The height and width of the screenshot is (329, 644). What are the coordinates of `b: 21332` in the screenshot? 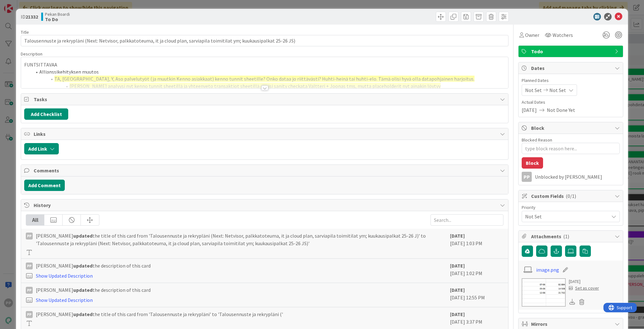 It's located at (32, 17).